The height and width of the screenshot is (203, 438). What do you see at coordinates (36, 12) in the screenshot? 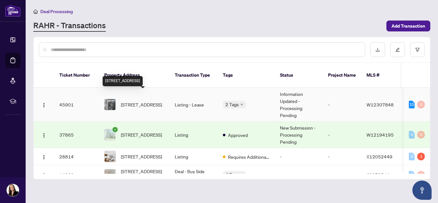
I see `span: home` at bounding box center [36, 12].